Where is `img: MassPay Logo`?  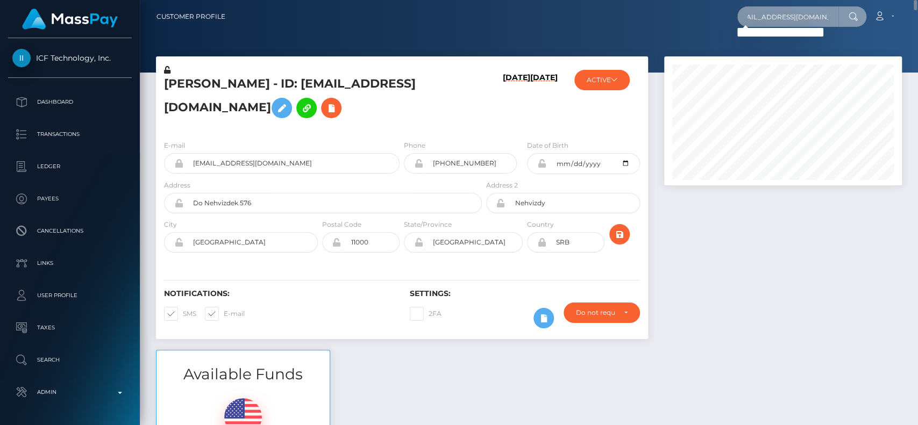 img: MassPay Logo is located at coordinates (70, 19).